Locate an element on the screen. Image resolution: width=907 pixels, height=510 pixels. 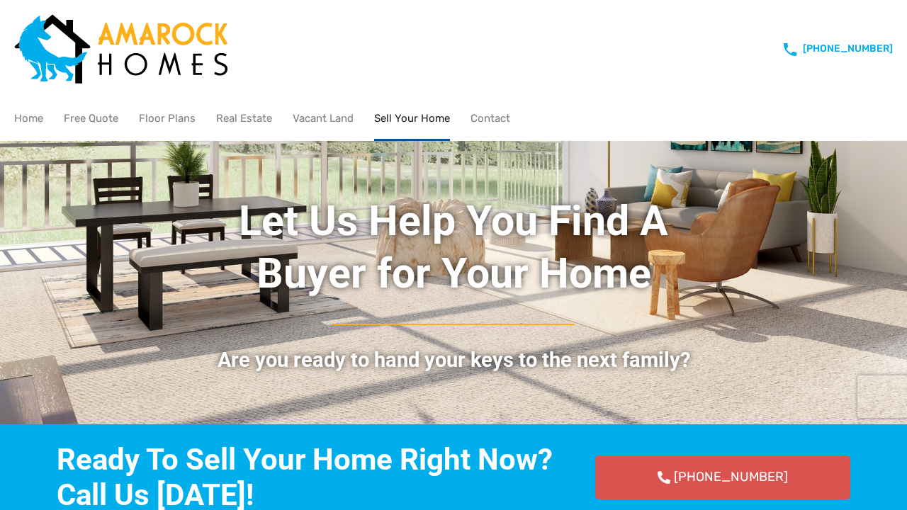
a: Vacant Land is located at coordinates (323, 118).